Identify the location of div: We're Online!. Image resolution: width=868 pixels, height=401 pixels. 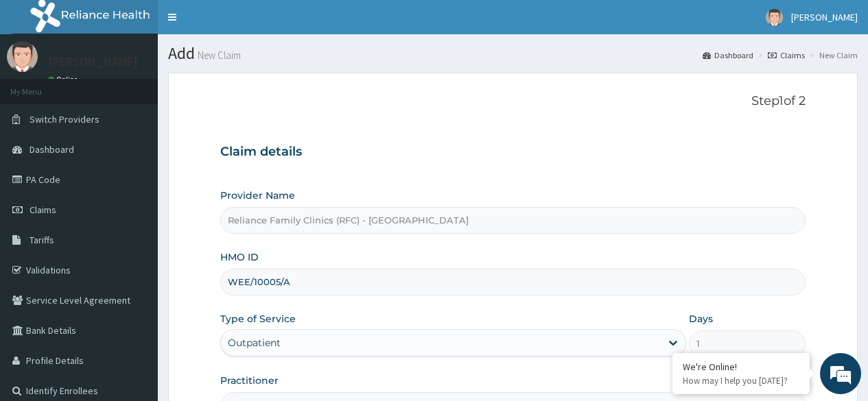
(741, 367).